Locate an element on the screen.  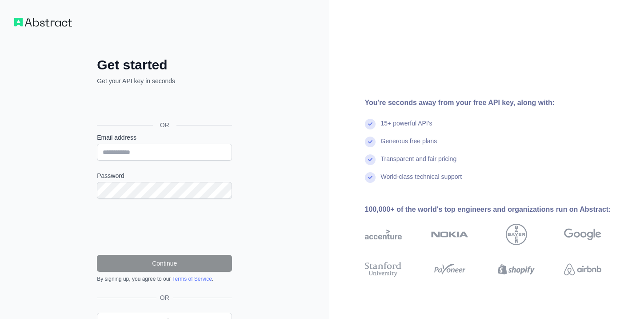
img: Workflow is located at coordinates (43, 22).